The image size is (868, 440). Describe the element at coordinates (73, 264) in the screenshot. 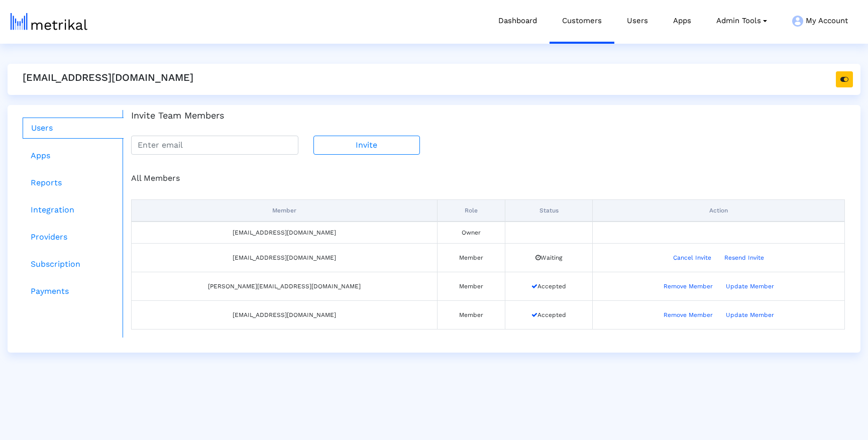

I see `a: Subscription` at that location.